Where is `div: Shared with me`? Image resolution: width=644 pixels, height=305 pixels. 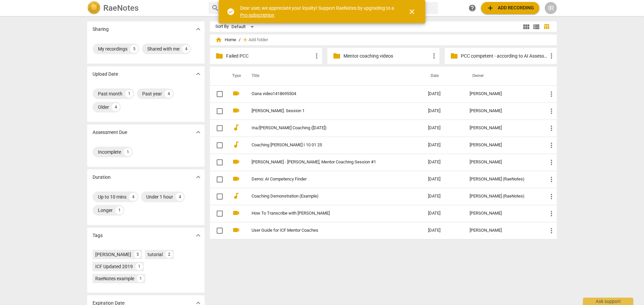 div: Shared with me is located at coordinates (163, 49).